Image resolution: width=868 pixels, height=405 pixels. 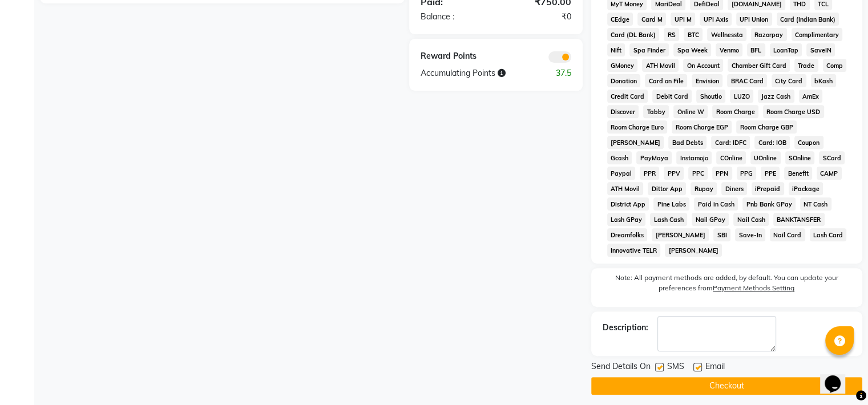 What do you see at coordinates (835, 65) in the screenshot?
I see `span: Comp` at bounding box center [835, 65].